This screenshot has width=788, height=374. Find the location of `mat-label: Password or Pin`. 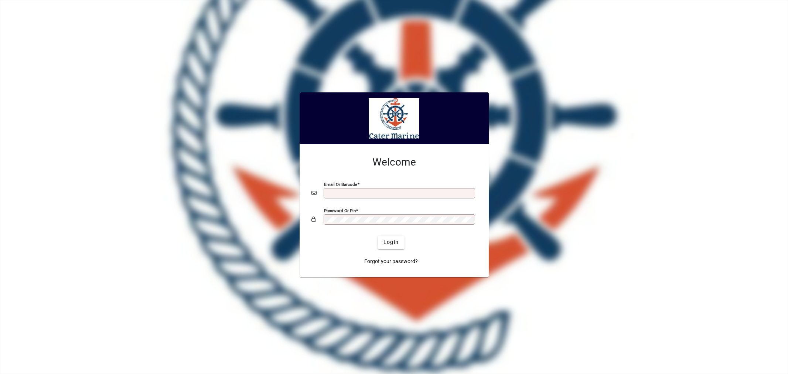

mat-label: Password or Pin is located at coordinates (340, 210).